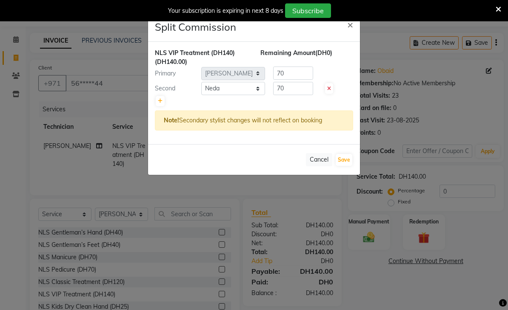 This screenshot has width=508, height=310. Describe the element at coordinates (350, 24) in the screenshot. I see `button: Close` at that location.